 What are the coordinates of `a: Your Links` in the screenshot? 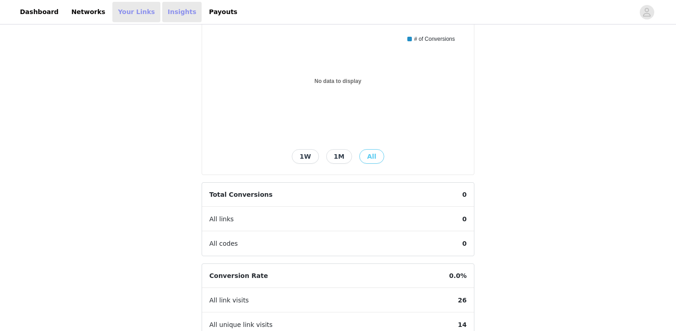 It's located at (136, 12).